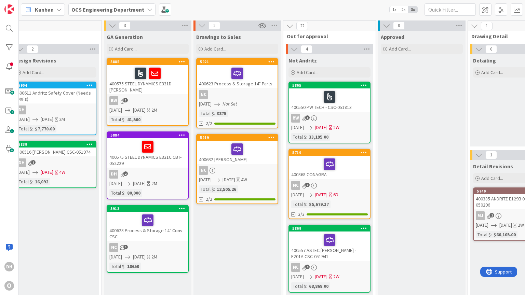 The height and width of the screenshot is (295, 525). What do you see at coordinates (412, 10) in the screenshot?
I see `span: 3x` at bounding box center [412, 10].